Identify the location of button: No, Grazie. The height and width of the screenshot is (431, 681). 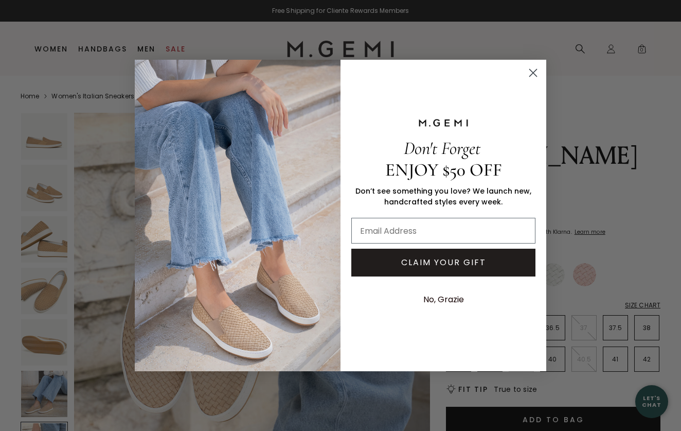
(443, 299).